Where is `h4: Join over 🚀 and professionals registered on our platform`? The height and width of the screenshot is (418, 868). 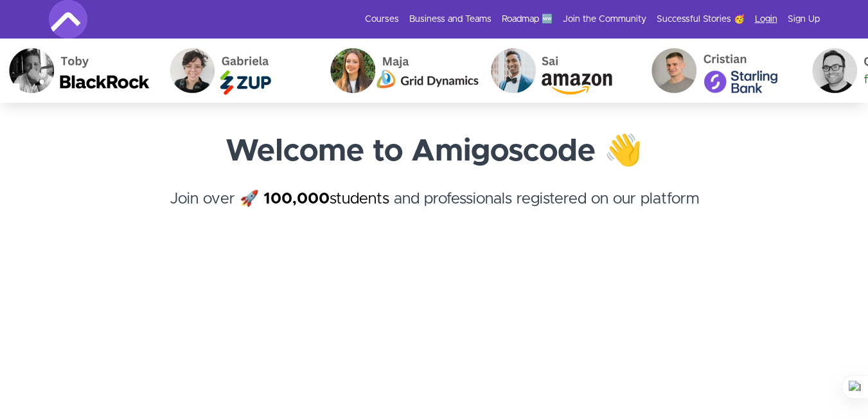 h4: Join over 🚀 and professionals registered on our platform is located at coordinates (435, 210).